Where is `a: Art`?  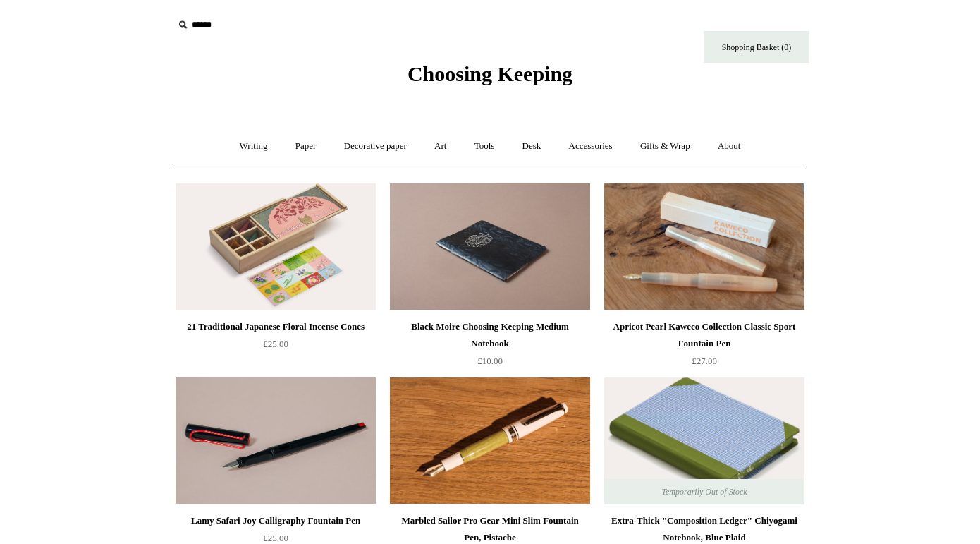 a: Art is located at coordinates (440, 146).